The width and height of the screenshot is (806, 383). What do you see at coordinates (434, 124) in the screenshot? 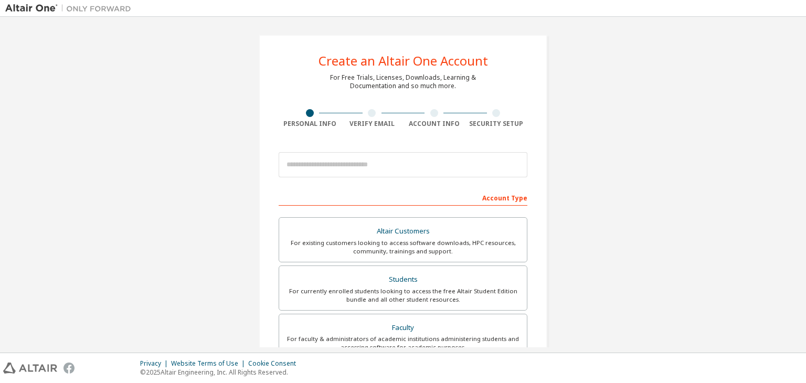
I see `div: Account Info` at bounding box center [434, 124].